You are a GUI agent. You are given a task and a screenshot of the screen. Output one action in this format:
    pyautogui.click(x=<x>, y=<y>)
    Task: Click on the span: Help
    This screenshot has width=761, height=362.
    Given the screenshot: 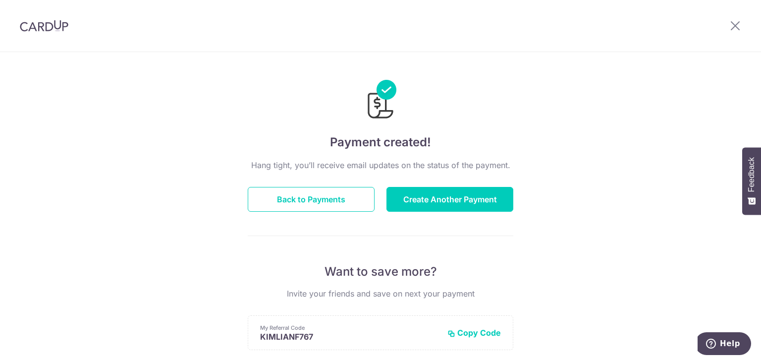 What is the action you would take?
    pyautogui.click(x=32, y=11)
    